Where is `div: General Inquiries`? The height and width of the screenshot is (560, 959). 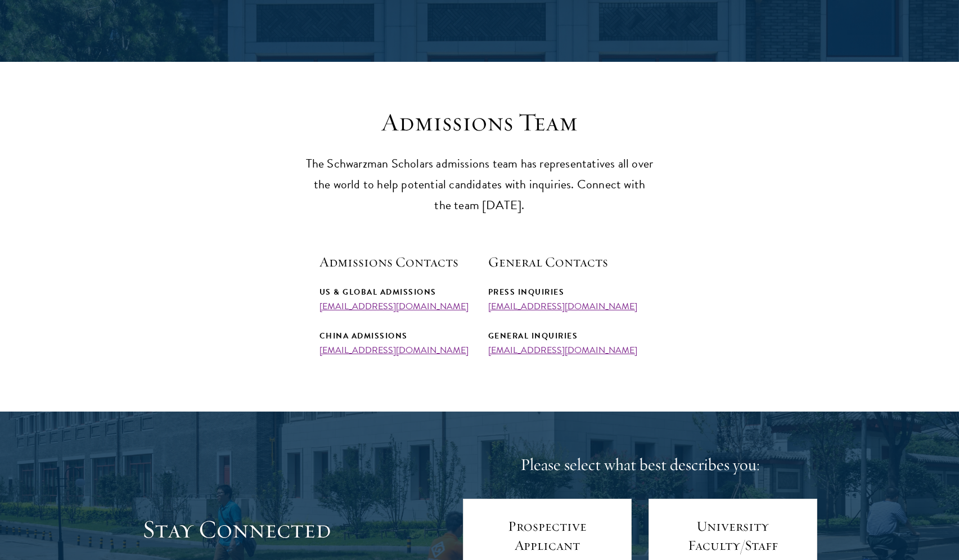
div: General Inquiries is located at coordinates (564, 335).